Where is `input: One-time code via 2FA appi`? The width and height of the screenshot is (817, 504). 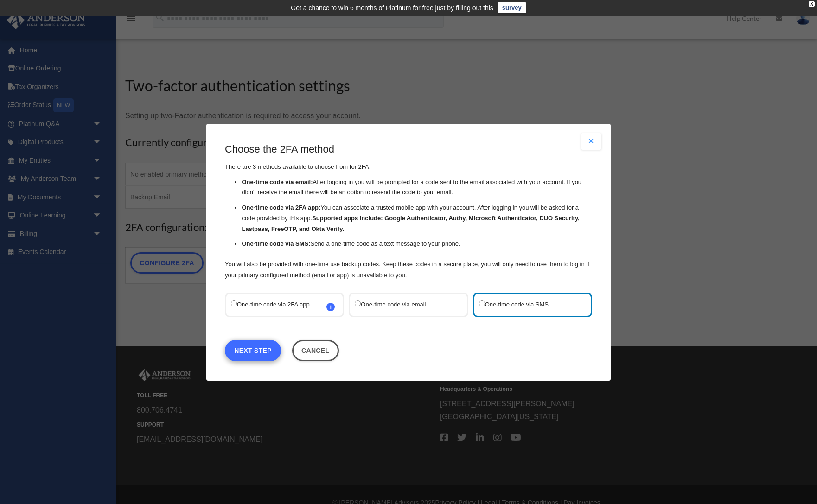 input: One-time code via 2FA appi is located at coordinates (234, 303).